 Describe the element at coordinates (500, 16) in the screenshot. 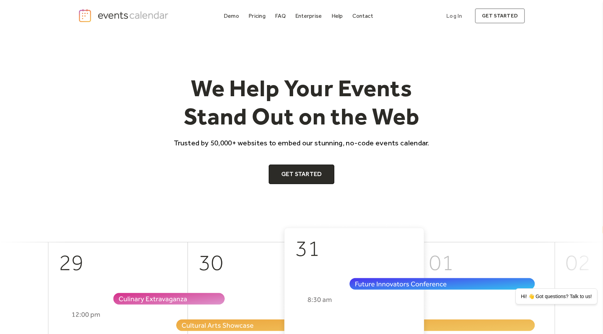

I see `a: get started` at that location.